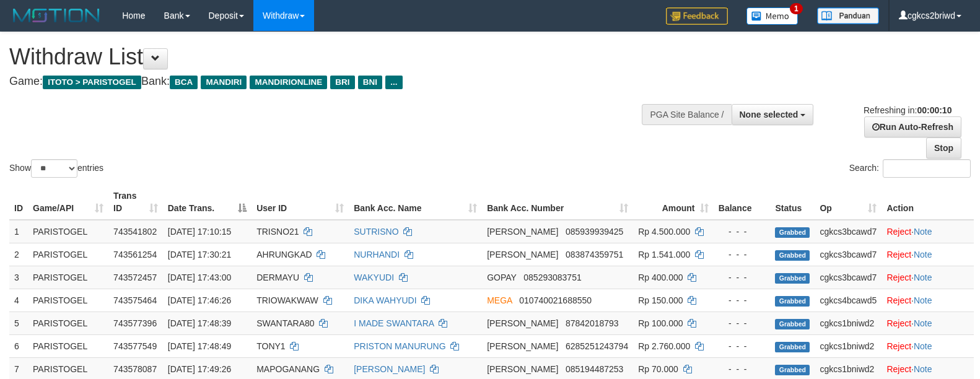 Image resolution: width=980 pixels, height=379 pixels. What do you see at coordinates (796, 9) in the screenshot?
I see `span: 1` at bounding box center [796, 9].